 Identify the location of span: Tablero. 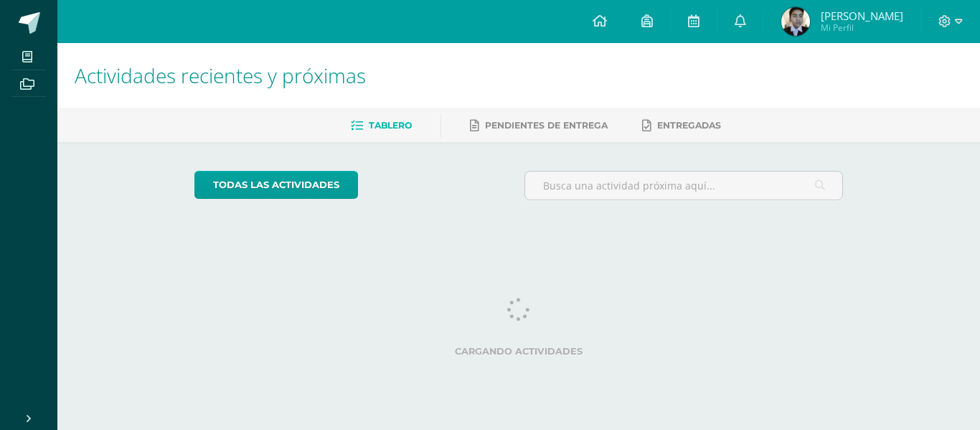
(391, 125).